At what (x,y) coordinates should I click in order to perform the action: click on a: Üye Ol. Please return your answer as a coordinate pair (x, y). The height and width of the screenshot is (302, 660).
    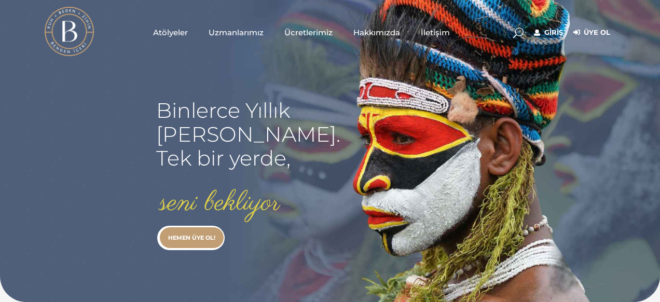
    Looking at the image, I should click on (592, 33).